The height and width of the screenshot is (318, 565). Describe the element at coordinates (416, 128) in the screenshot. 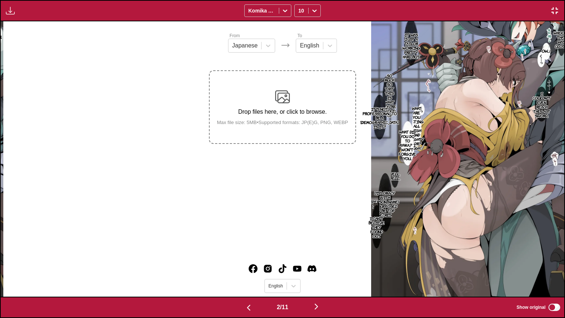

I see `p: What are you acting all high and mighty for? Ugh.` at that location.